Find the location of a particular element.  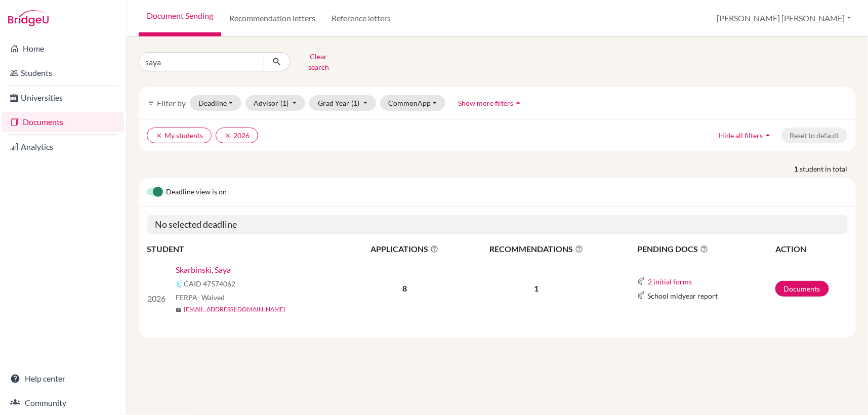

button: Grad Year(1) is located at coordinates (342, 102).